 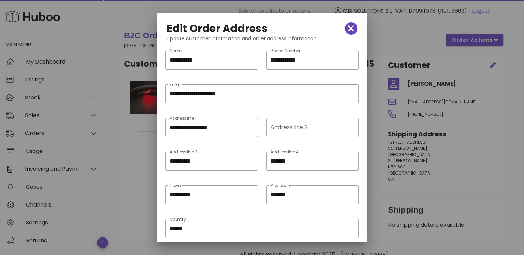 What do you see at coordinates (178, 220) in the screenshot?
I see `label: Country` at bounding box center [178, 220].